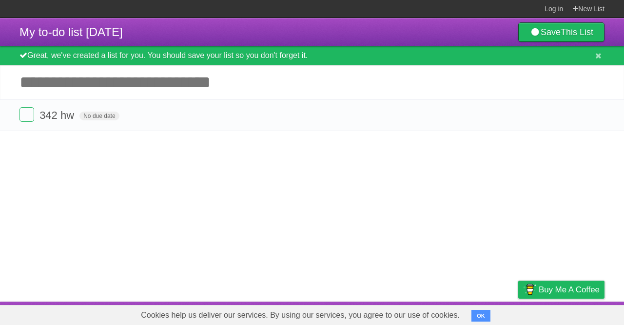 The width and height of the screenshot is (624, 325). What do you see at coordinates (518, 314) in the screenshot?
I see `a: Privacy` at bounding box center [518, 314].